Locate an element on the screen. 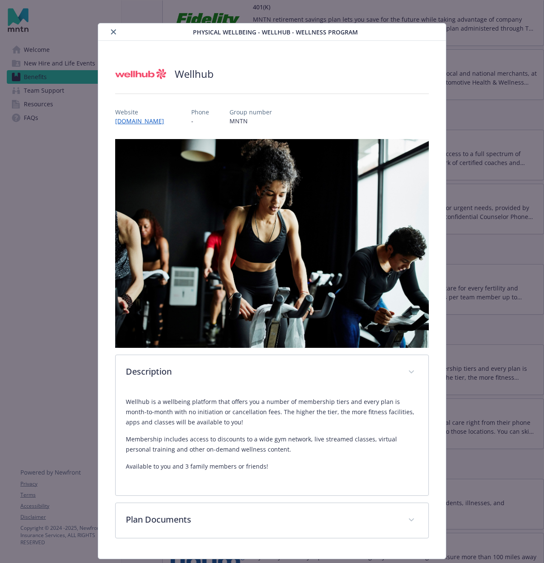 Image resolution: width=544 pixels, height=563 pixels. p: Group number is located at coordinates (251, 112).